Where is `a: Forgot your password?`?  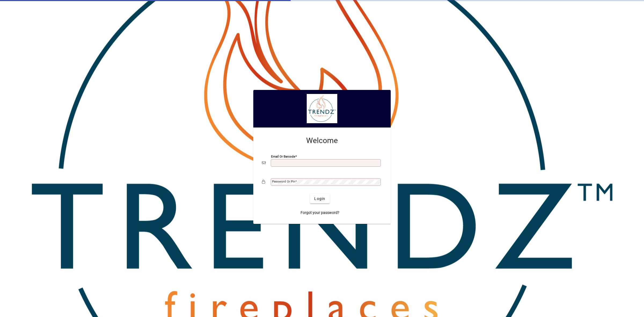 a: Forgot your password? is located at coordinates (320, 213).